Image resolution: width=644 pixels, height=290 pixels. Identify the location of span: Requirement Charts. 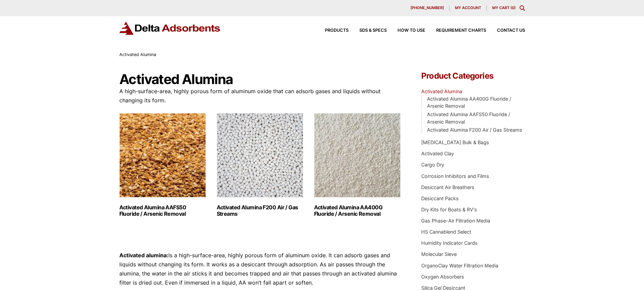
(461, 31).